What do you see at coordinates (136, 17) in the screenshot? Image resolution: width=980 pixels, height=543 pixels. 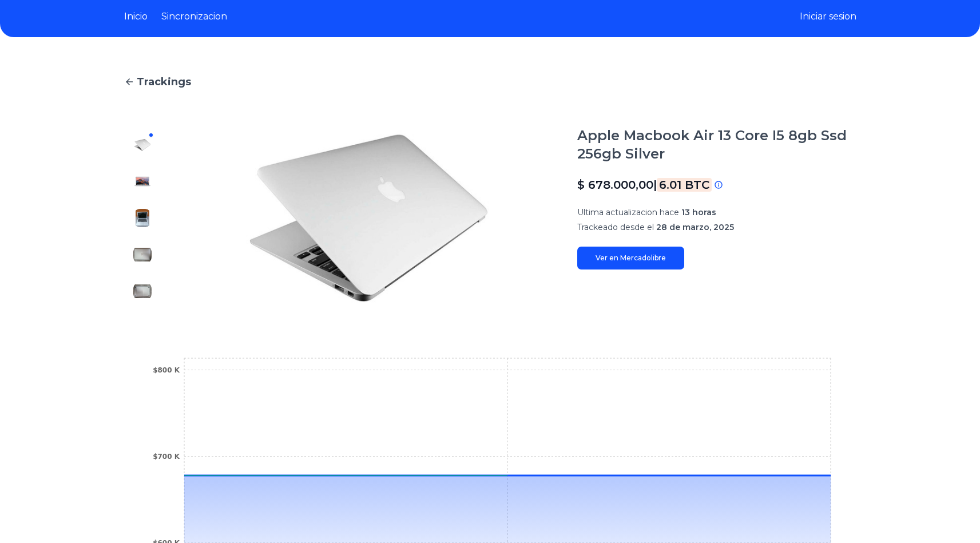 I see `a: Inicio` at bounding box center [136, 17].